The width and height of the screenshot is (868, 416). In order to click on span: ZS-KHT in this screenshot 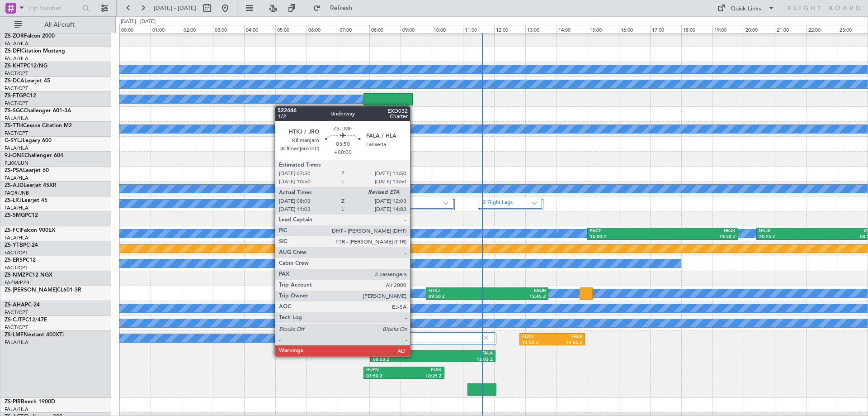, I will do `click(14, 66)`.